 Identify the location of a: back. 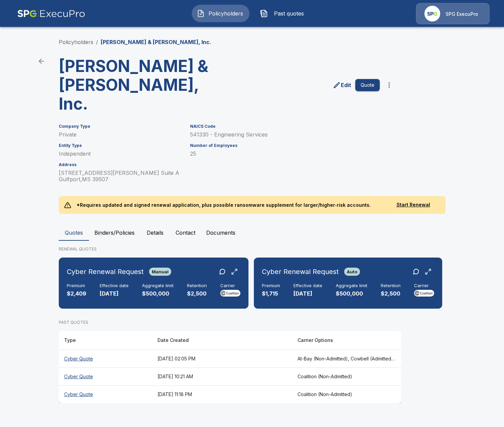
(41, 61).